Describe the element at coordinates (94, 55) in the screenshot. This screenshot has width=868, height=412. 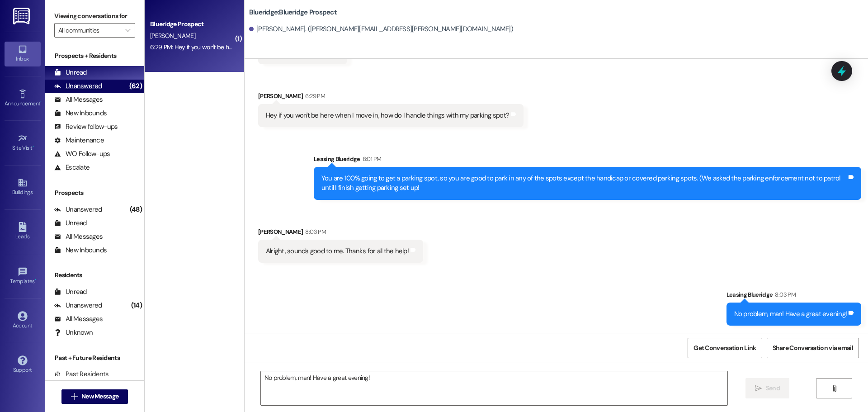
I see `div: Prospects + Residents` at that location.